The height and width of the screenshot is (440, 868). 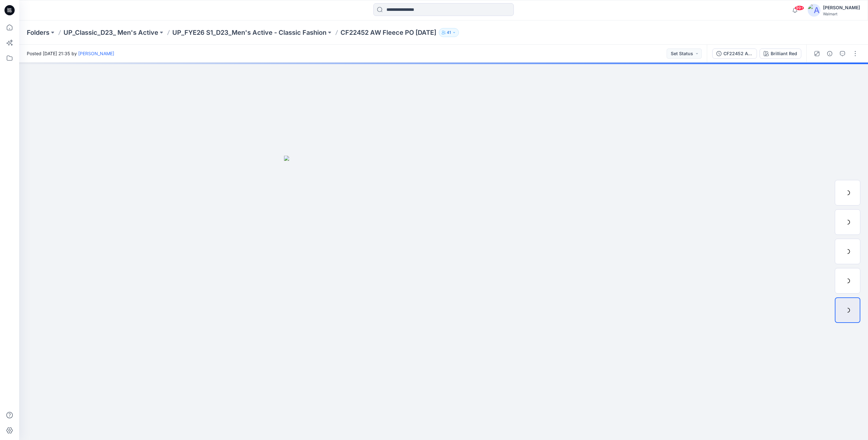 I want to click on span: 99+, so click(x=800, y=8).